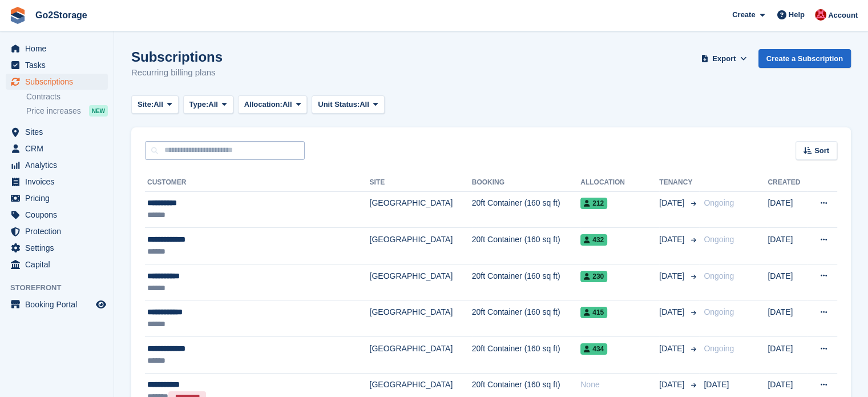 This screenshot has height=397, width=868. What do you see at coordinates (273, 104) in the screenshot?
I see `button: Allocation: All` at bounding box center [273, 104].